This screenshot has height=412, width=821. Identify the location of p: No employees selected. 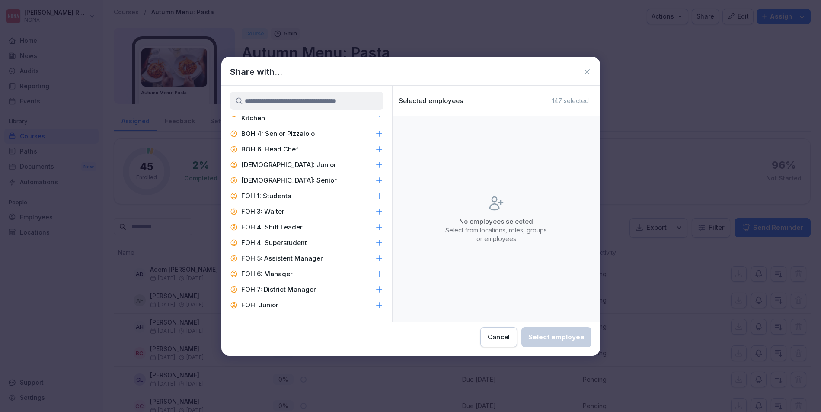
(496, 221).